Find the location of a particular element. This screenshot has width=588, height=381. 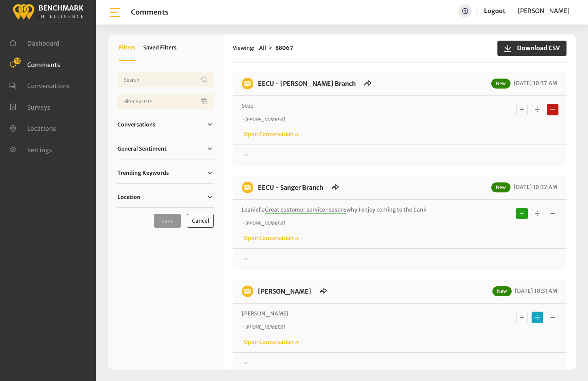

a: Locations is located at coordinates (32, 127).